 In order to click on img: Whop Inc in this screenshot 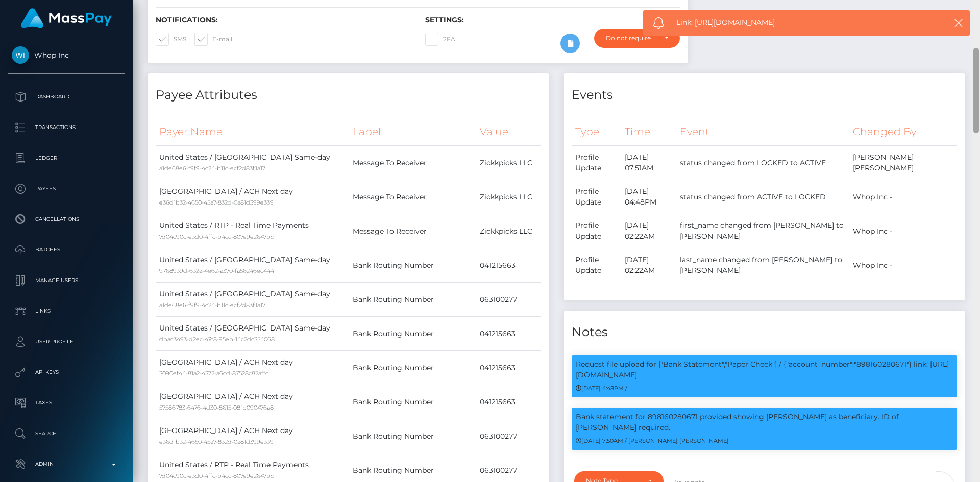, I will do `click(20, 55)`.